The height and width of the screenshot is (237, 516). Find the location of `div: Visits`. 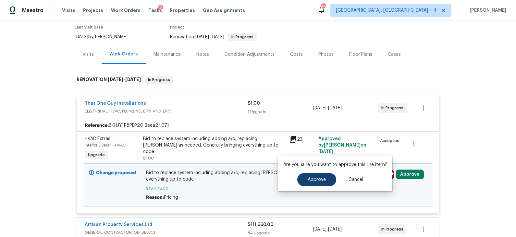

div: Visits is located at coordinates (88, 55).